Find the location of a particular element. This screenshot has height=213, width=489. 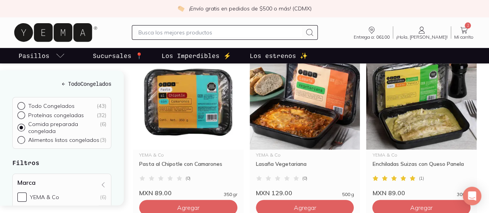

span: MXN 129.00 is located at coordinates (274, 193).